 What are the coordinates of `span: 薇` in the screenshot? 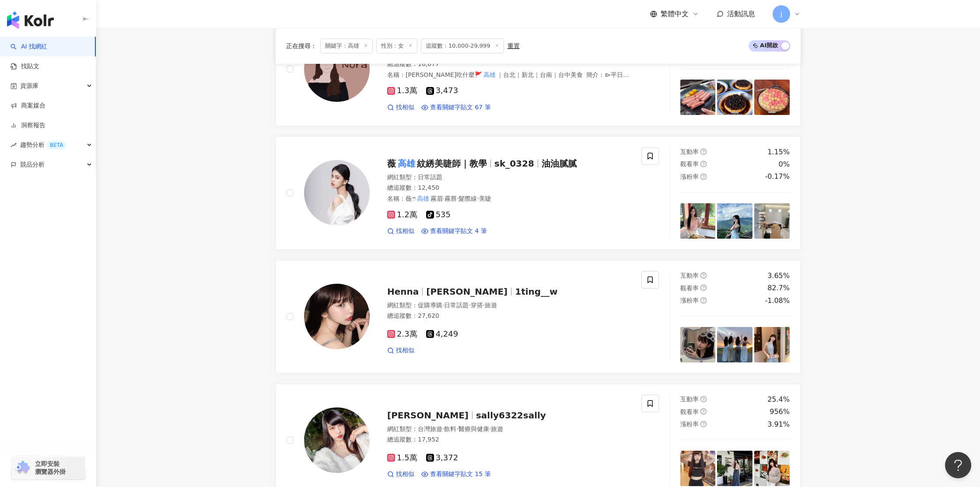 It's located at (392, 164).